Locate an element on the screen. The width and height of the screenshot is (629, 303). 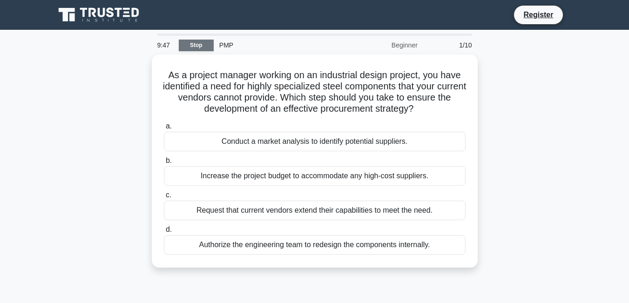
div: Increase the project budget to accommodate any high-cost suppliers. is located at coordinates (315, 176).